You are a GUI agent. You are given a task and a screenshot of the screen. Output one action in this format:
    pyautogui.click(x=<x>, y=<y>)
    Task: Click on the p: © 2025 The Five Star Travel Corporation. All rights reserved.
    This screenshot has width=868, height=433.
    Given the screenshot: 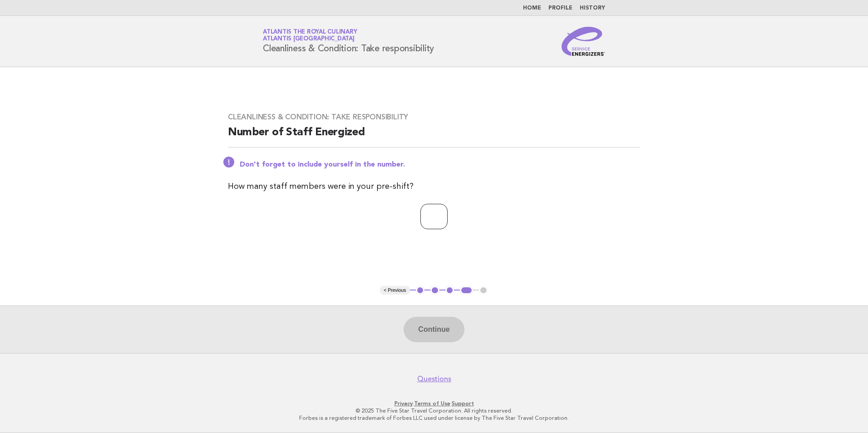 What is the action you would take?
    pyautogui.click(x=434, y=411)
    